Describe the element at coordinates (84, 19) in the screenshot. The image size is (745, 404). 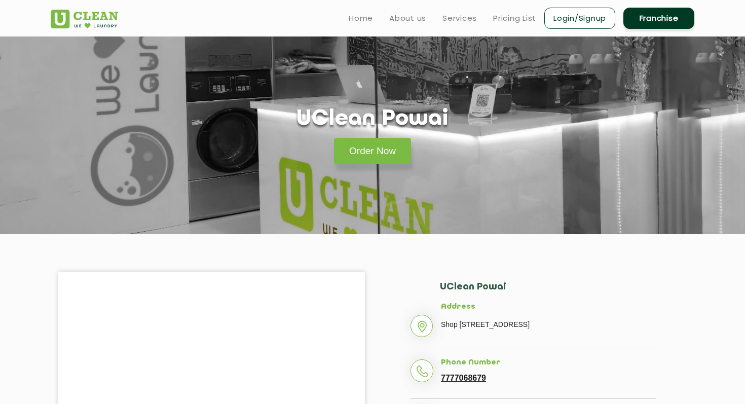
I see `img: UClean Laundry and Dry Cleaning` at that location.